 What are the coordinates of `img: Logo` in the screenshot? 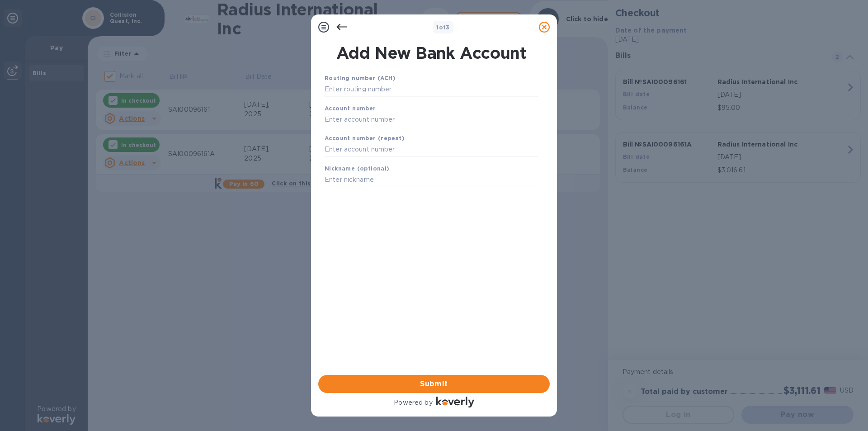 It's located at (455, 402).